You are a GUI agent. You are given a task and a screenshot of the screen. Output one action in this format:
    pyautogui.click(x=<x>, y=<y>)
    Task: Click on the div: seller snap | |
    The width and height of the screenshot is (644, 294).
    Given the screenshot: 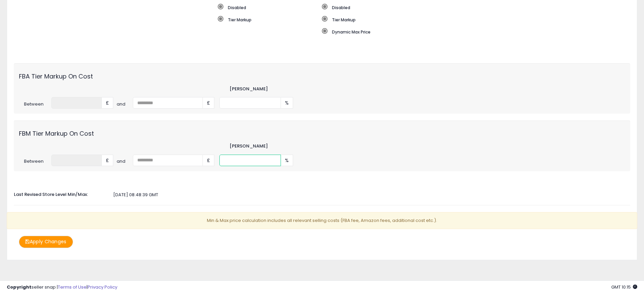 What is the action you would take?
    pyautogui.click(x=62, y=287)
    